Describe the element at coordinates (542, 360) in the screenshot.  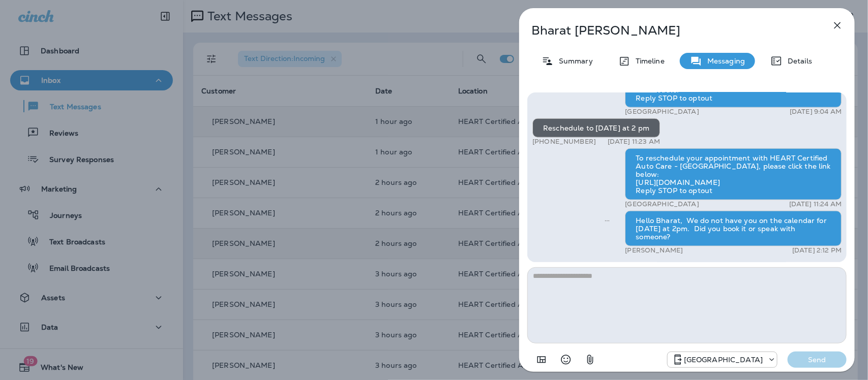
I see `button: Add in a premade template` at that location.